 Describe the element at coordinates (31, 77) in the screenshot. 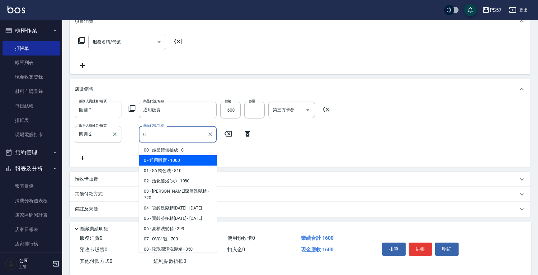

I see `a: 現金收支登錄` at that location.